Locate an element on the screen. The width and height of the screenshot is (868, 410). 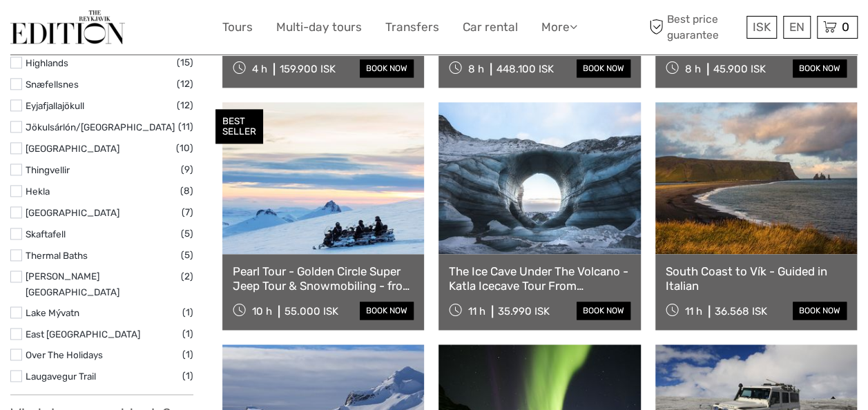
div: 36.568 ISK is located at coordinates (741, 311).